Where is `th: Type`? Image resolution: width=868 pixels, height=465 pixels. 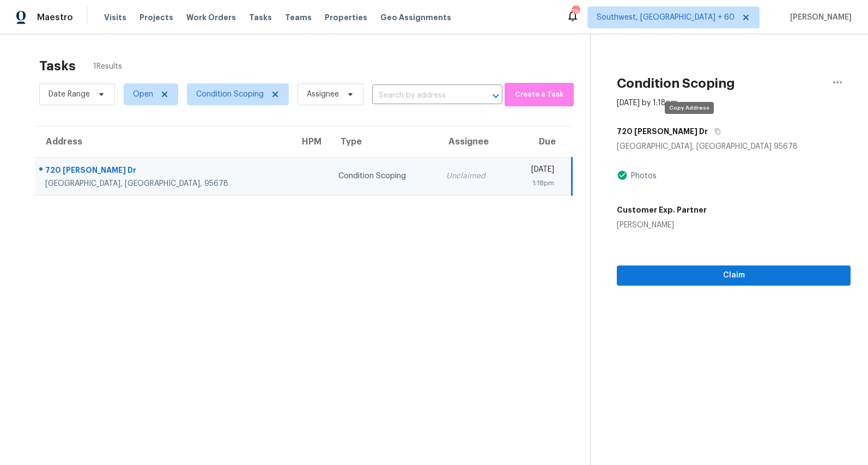
th: Type is located at coordinates (384, 142).